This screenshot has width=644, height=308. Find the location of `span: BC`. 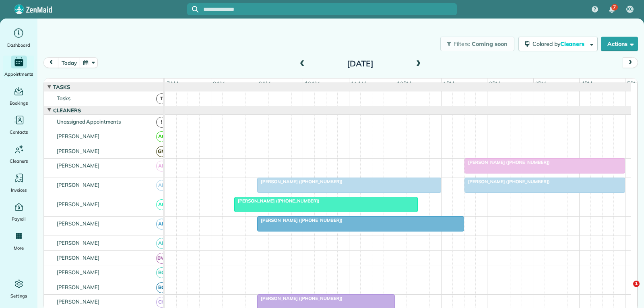

span: BC is located at coordinates (161, 273).